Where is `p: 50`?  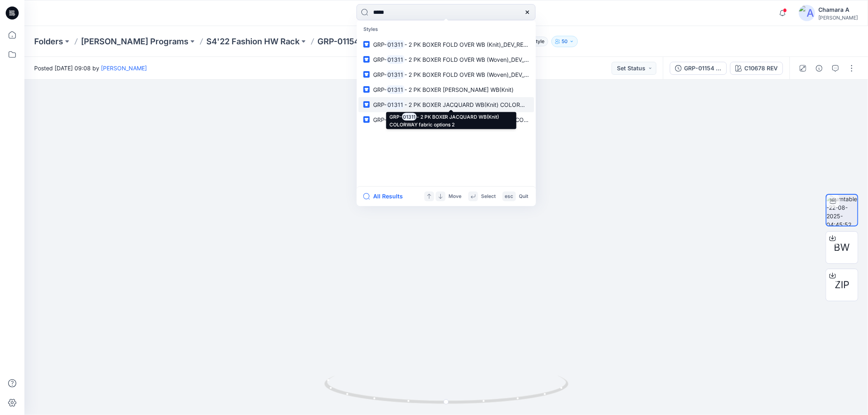
p: 50 is located at coordinates (564, 42).